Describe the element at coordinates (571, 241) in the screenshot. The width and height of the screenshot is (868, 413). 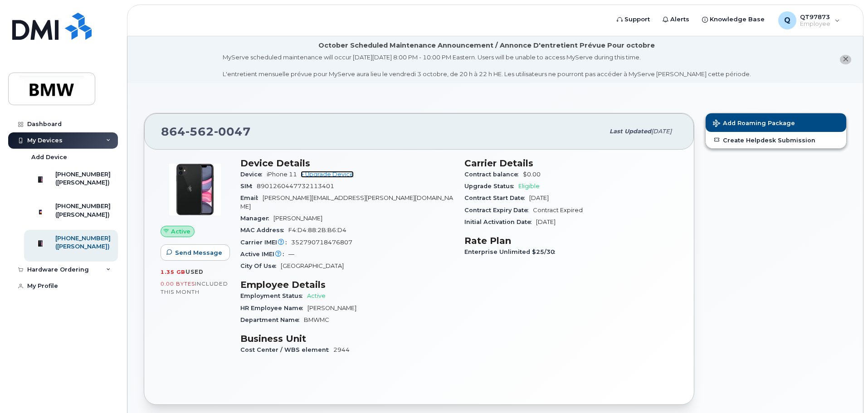
I see `h3: Rate Plan` at that location.